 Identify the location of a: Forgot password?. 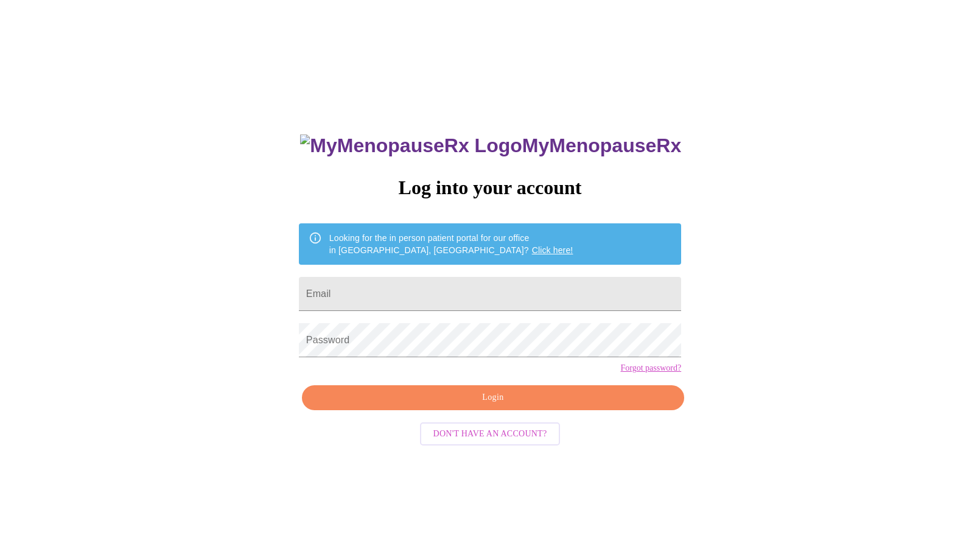
(651, 368).